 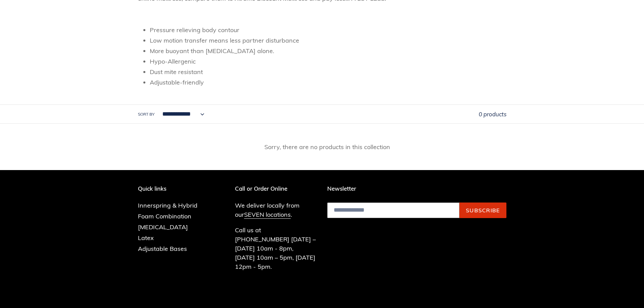 What do you see at coordinates (146, 114) in the screenshot?
I see `label: Sort by` at bounding box center [146, 114].